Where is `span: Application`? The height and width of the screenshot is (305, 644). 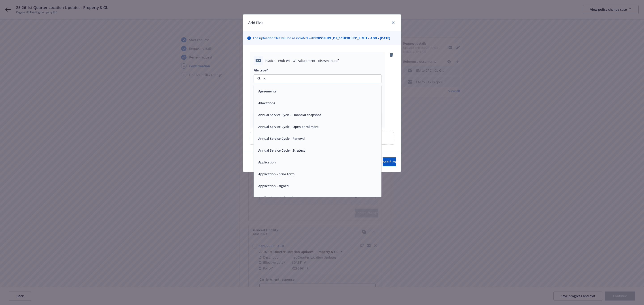
span: Application is located at coordinates (267, 162).